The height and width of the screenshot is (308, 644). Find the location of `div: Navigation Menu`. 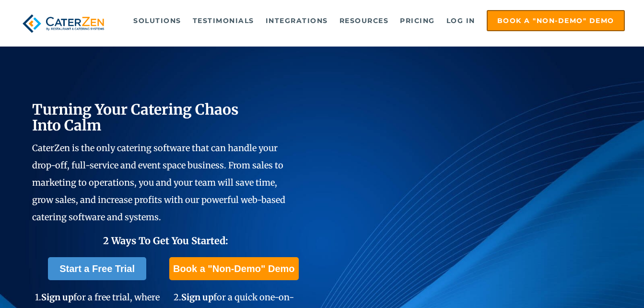

div: Navigation Menu is located at coordinates (374, 21).